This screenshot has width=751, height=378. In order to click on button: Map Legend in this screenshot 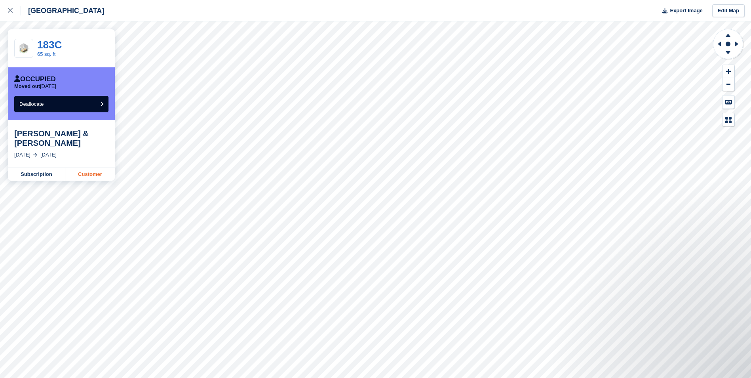, I will do `click(729, 120)`.